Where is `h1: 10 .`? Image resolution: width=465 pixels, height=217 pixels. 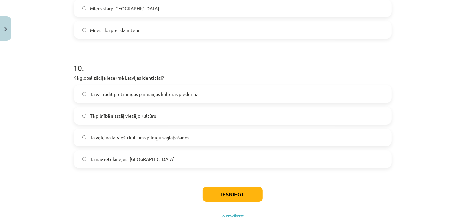 h1: 10 . is located at coordinates (232, 62).